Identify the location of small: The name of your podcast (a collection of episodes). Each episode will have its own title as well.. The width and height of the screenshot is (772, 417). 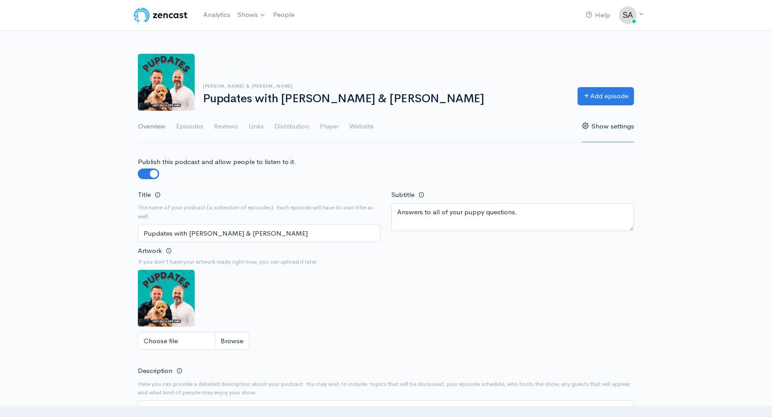
(259, 212).